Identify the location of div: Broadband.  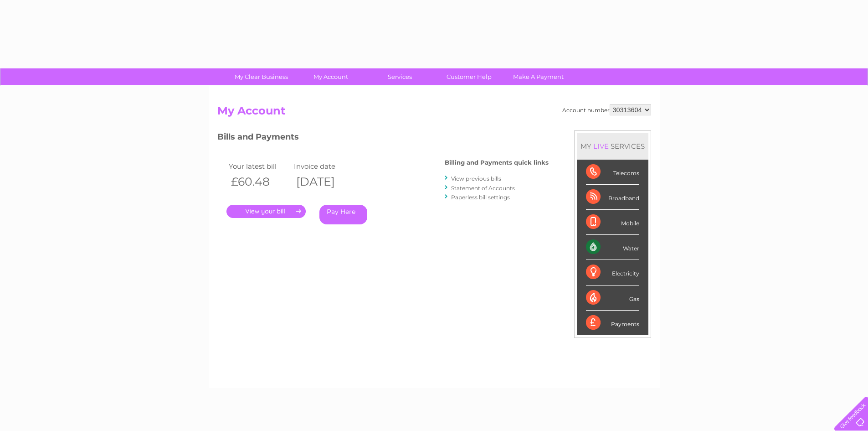
(613, 197).